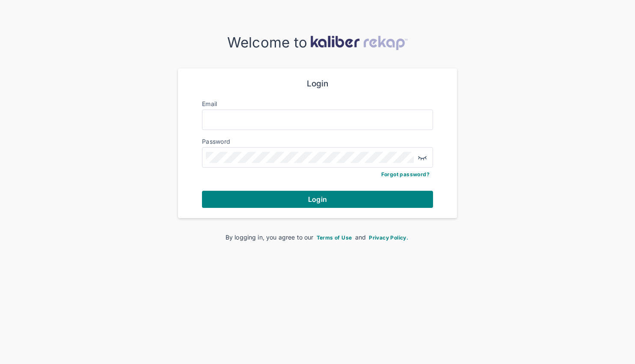 This screenshot has width=635, height=364. Describe the element at coordinates (318, 84) in the screenshot. I see `div: Login` at that location.